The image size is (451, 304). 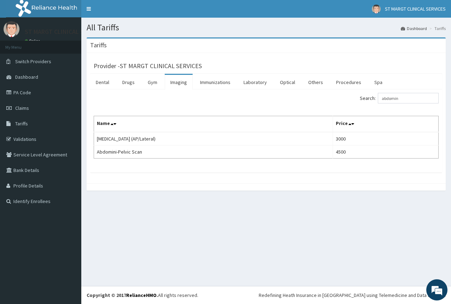 What do you see at coordinates (378, 82) in the screenshot?
I see `a: Spa` at bounding box center [378, 82].